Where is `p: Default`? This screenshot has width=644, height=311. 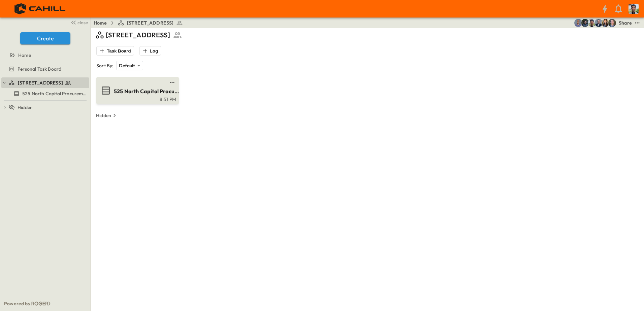
p: Default is located at coordinates (126, 66).